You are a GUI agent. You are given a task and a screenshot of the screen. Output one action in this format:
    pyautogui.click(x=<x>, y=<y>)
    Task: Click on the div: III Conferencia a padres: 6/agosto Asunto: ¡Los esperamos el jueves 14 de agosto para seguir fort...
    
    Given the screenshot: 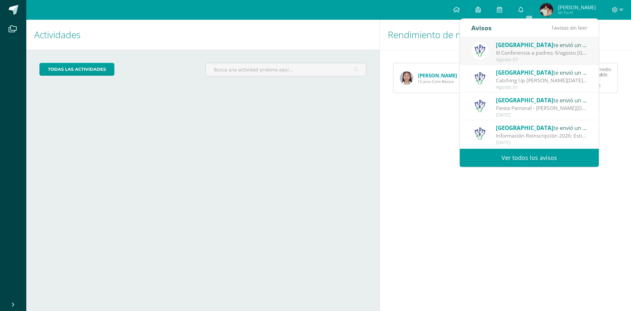 What is the action you would take?
    pyautogui.click(x=542, y=53)
    